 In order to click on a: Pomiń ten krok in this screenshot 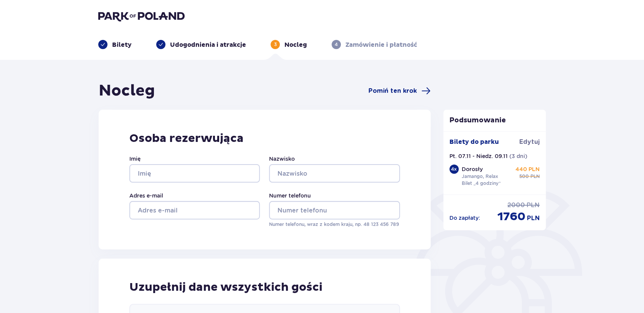, I will do `click(400, 91)`.